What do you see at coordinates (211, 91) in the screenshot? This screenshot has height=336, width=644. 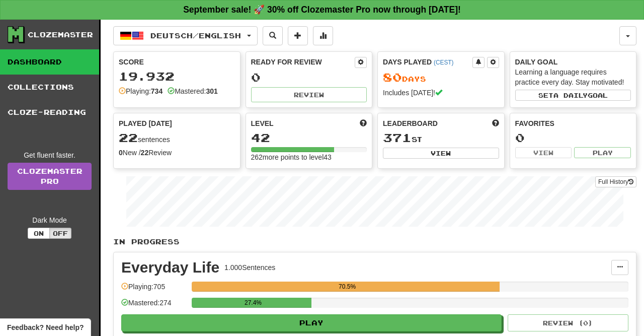 I see `strong: 301` at bounding box center [211, 91].